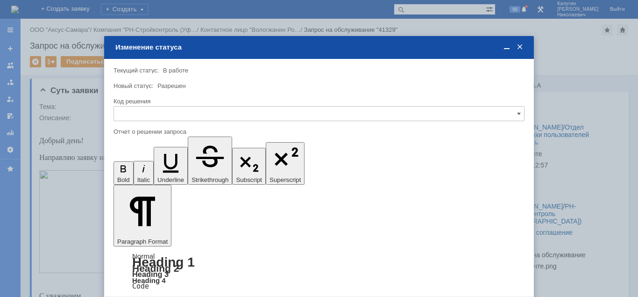 Image resolution: width=638 pixels, height=297 pixels. What do you see at coordinates (171, 165) in the screenshot?
I see `button: Underline` at bounding box center [171, 165].